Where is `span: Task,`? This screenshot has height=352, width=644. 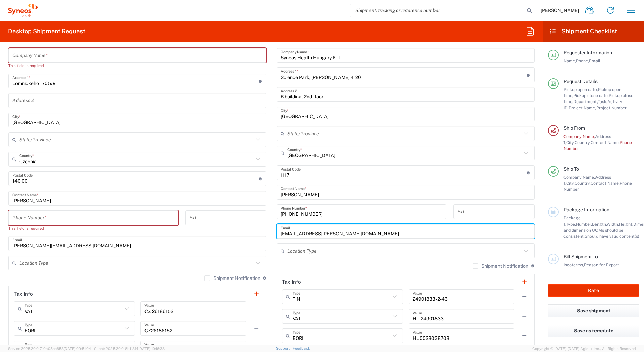
span: Task, is located at coordinates (602, 102).